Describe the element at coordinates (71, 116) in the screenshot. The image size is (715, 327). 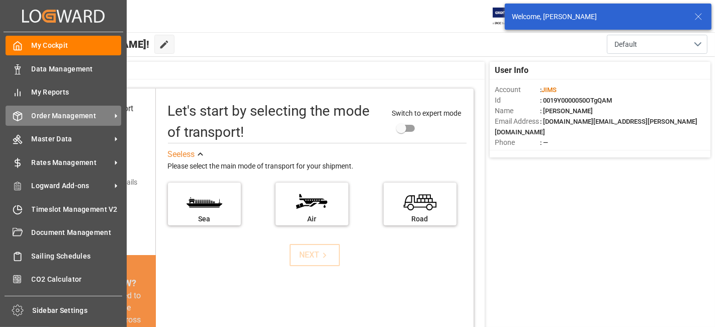
I see `span: Order Management` at that location.